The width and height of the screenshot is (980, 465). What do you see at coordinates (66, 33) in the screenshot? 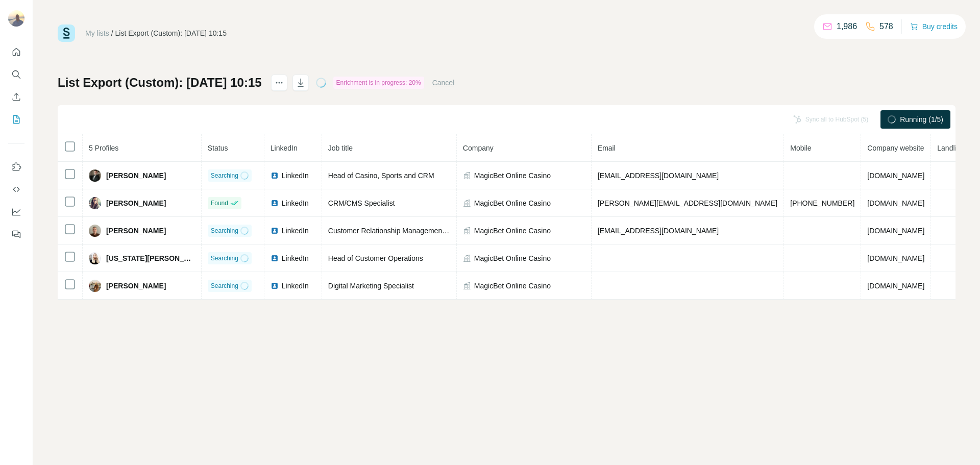
I see `img: Surfe Logo` at bounding box center [66, 33].